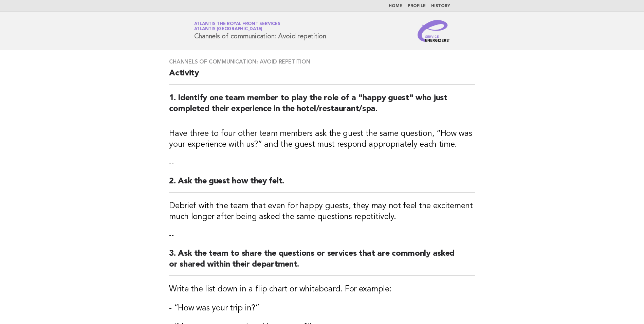  What do you see at coordinates (395, 6) in the screenshot?
I see `a: Home` at bounding box center [395, 6].